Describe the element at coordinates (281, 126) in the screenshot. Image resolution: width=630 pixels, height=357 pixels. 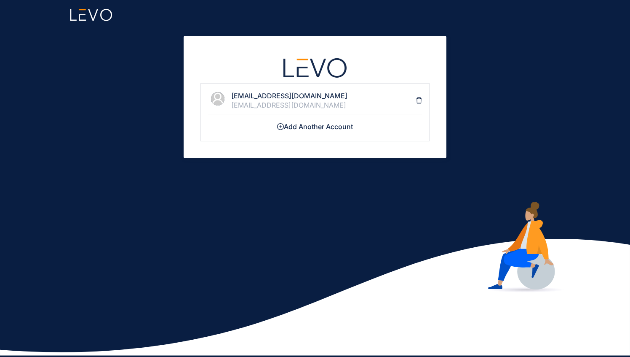
I see `span: plus-circle` at that location.